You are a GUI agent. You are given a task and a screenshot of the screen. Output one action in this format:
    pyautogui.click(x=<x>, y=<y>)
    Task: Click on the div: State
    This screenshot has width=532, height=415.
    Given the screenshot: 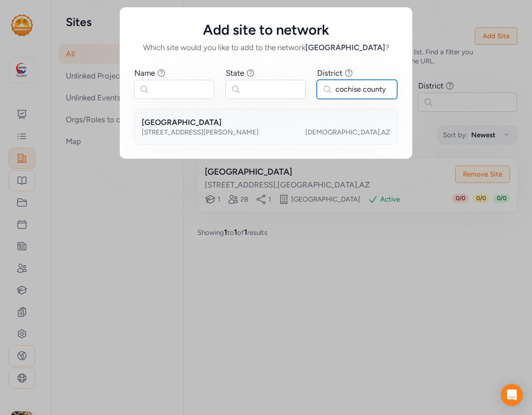 What is the action you would take?
    pyautogui.click(x=235, y=73)
    